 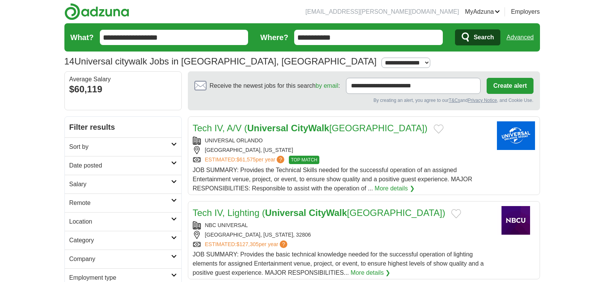 I want to click on div: By creating an alert, you agree to our and , and Cookie Use., so click(x=364, y=100).